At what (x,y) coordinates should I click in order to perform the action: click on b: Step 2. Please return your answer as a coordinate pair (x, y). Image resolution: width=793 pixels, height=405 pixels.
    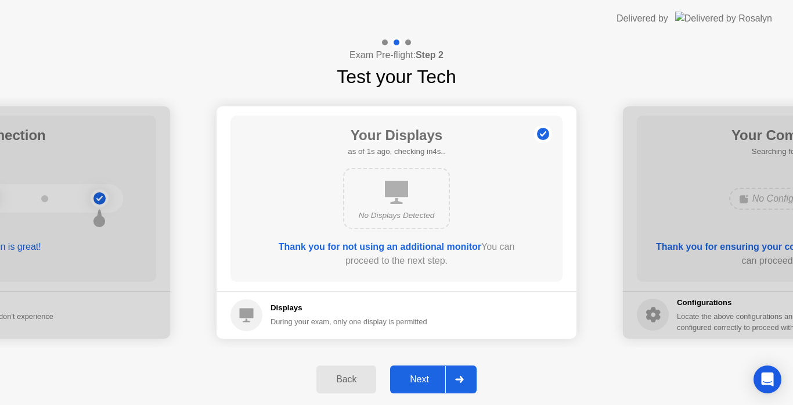
    Looking at the image, I should click on (430, 55).